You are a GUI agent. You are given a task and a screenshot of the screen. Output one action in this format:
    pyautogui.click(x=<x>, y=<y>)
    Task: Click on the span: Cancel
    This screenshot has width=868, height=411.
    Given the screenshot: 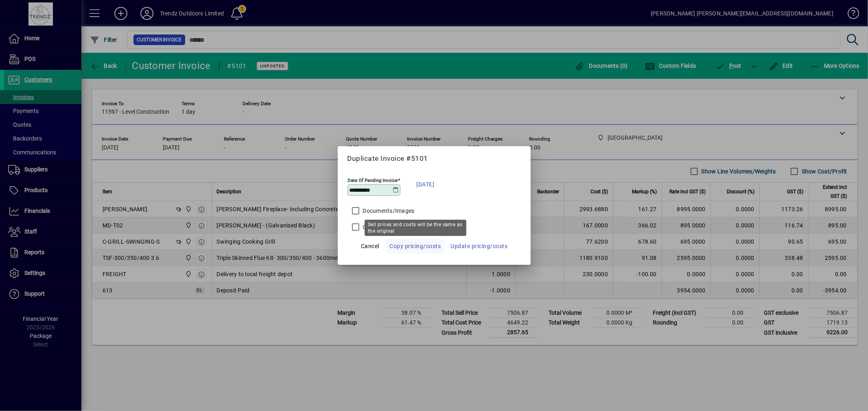 What is the action you would take?
    pyautogui.click(x=370, y=247)
    